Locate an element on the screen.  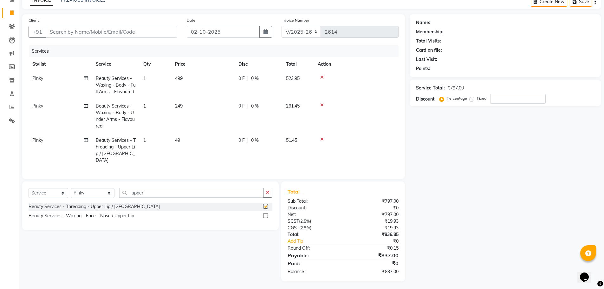
div: Total: is located at coordinates (313, 234).